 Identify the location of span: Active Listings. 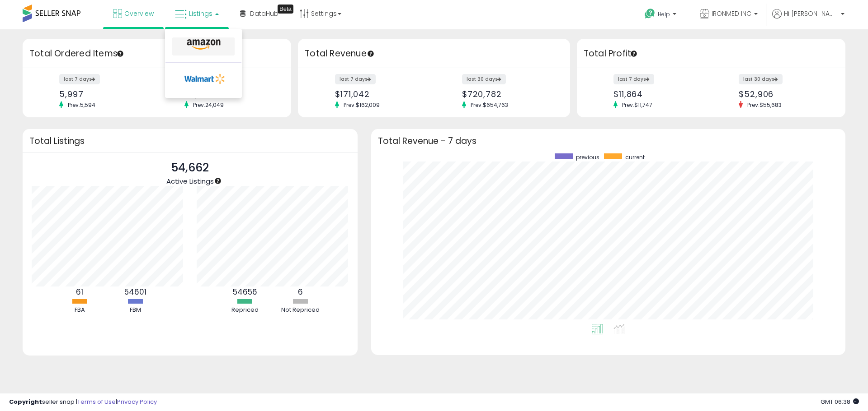
(190, 181).